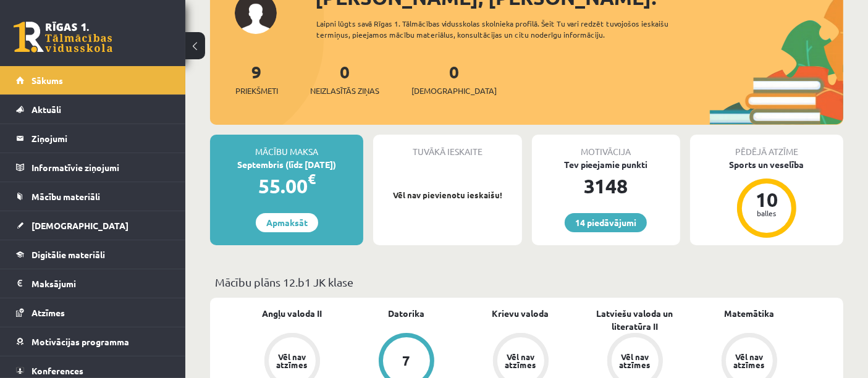  Describe the element at coordinates (256, 91) in the screenshot. I see `span: Priekšmeti` at that location.